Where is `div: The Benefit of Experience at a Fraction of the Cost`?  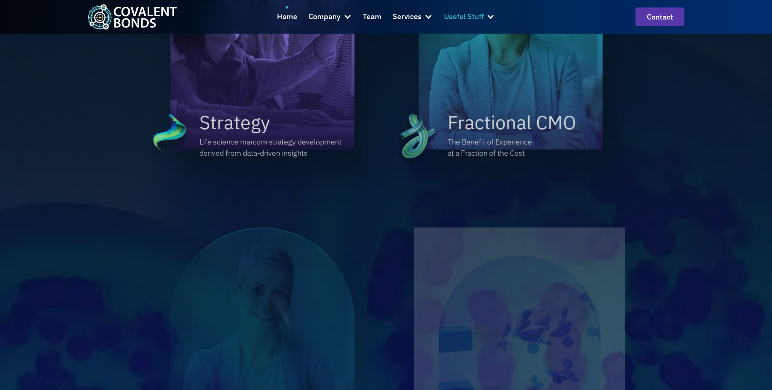 div: The Benefit of Experience at a Fraction of the Cost is located at coordinates (524, 147).